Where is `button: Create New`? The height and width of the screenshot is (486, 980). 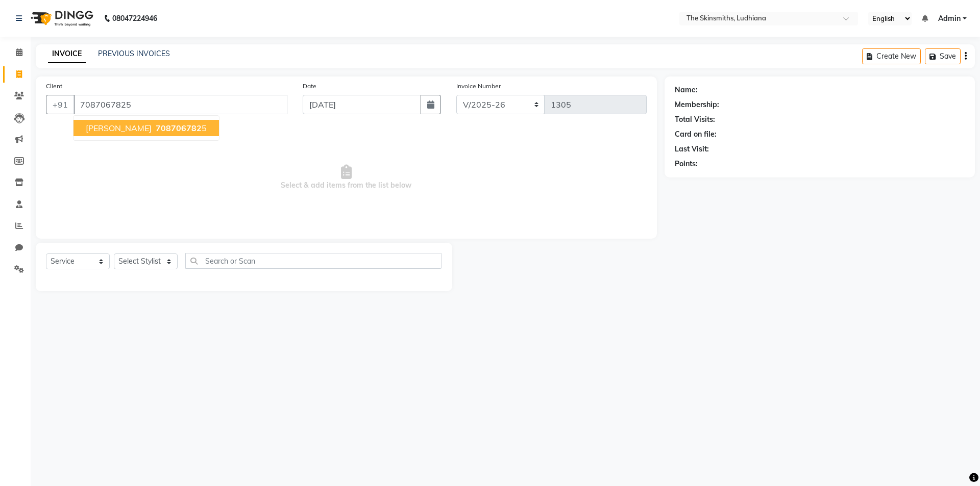 button: Create New is located at coordinates (891, 56).